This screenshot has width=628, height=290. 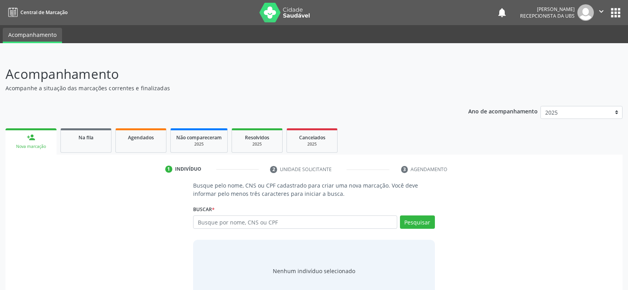 What do you see at coordinates (313, 189) in the screenshot?
I see `p: Busque pelo nome, CNS ou CPF cadastrado para criar uma nova marcação. Você deve informar pelo men...` at bounding box center [313, 189].